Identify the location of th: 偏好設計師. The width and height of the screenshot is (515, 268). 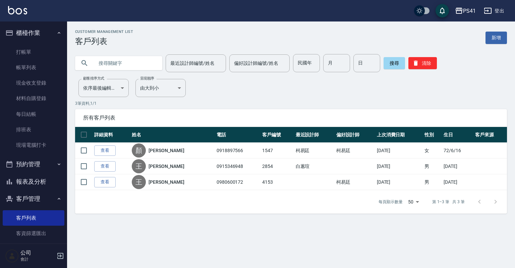
(355, 134).